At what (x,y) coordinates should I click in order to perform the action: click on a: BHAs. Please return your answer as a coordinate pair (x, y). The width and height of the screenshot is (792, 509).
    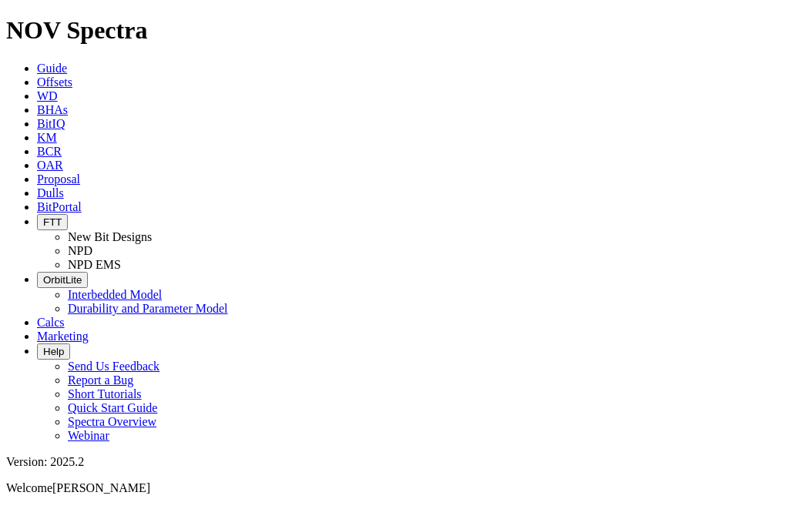
    Looking at the image, I should click on (52, 109).